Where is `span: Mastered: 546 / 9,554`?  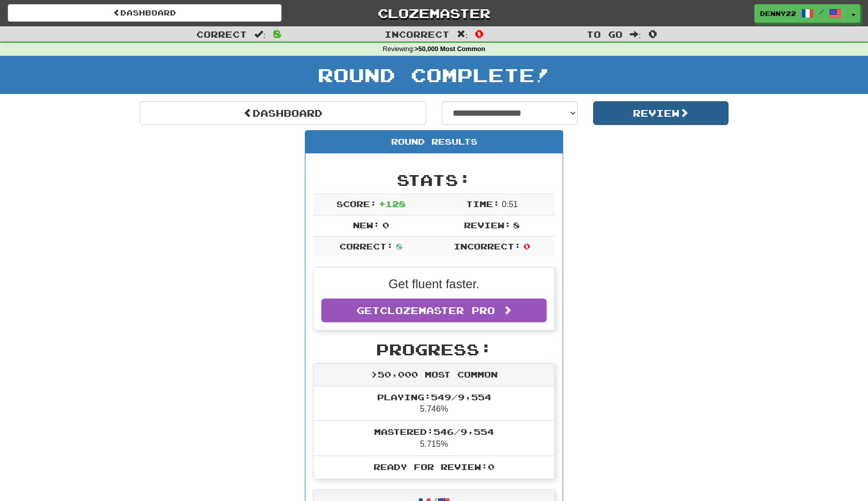 span: Mastered: 546 / 9,554 is located at coordinates (434, 431).